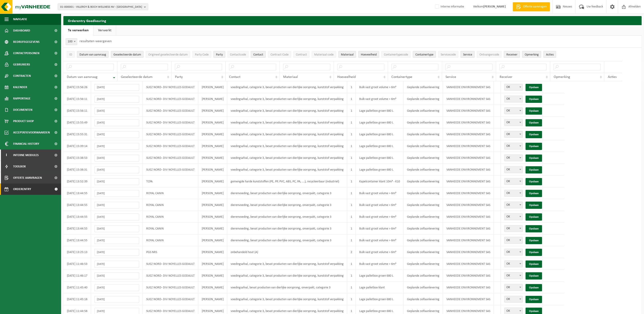 Image resolution: width=644 pixels, height=314 pixels. I want to click on span: Servicecode, so click(448, 55).